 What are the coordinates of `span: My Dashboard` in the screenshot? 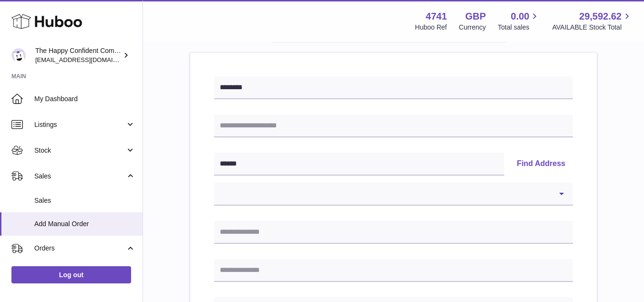 It's located at (85, 99).